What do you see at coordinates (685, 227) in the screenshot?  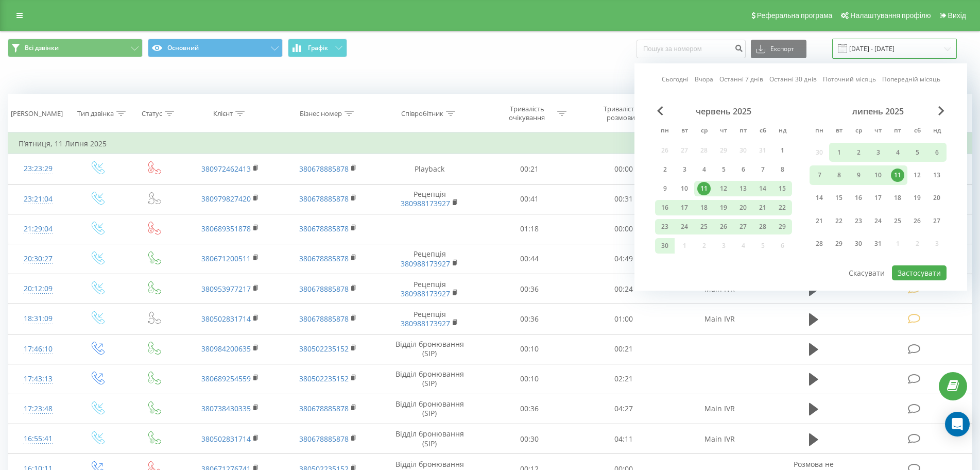 I see `div: вт 24 черв 2025 р.` at bounding box center [685, 227].